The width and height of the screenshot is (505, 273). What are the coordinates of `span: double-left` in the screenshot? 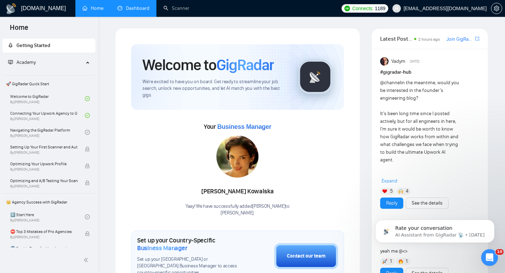 It's located at (87, 260).